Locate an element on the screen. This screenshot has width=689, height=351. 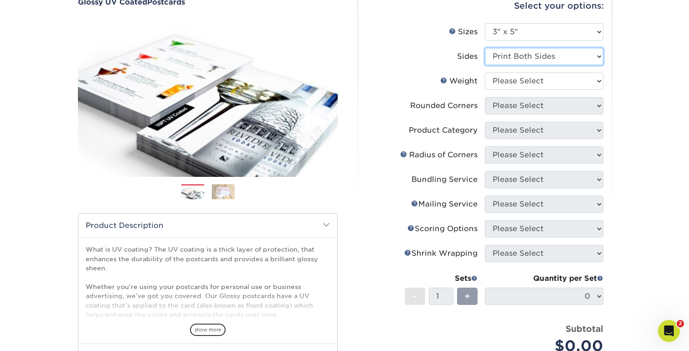
img: Postcards 01 is located at coordinates (193, 192).